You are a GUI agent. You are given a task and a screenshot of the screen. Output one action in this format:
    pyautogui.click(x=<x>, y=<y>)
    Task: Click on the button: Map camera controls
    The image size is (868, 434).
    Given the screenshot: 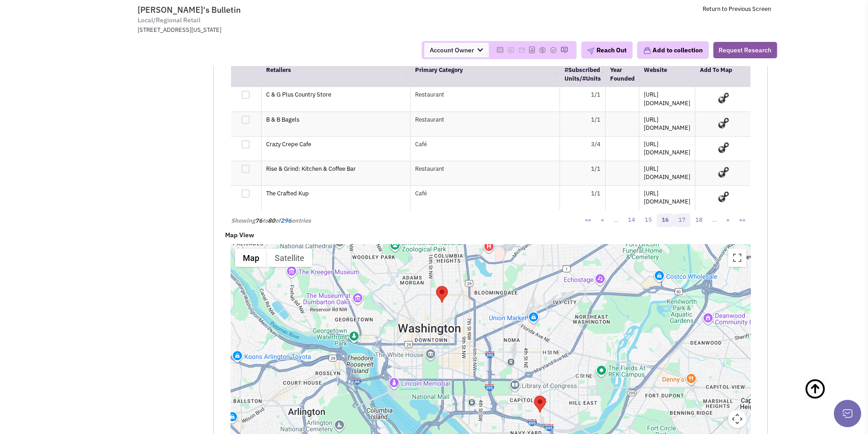 What is the action you would take?
    pyautogui.click(x=737, y=419)
    